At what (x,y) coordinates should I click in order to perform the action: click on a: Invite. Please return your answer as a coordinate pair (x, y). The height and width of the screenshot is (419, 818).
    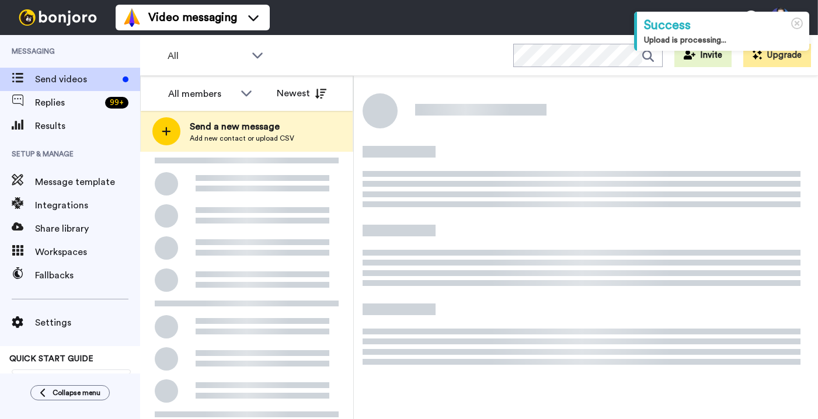
    Looking at the image, I should click on (703, 55).